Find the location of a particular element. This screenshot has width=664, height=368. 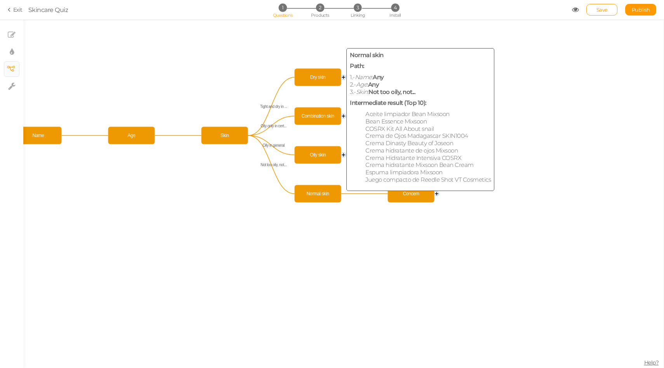

i: Skin is located at coordinates (362, 92).